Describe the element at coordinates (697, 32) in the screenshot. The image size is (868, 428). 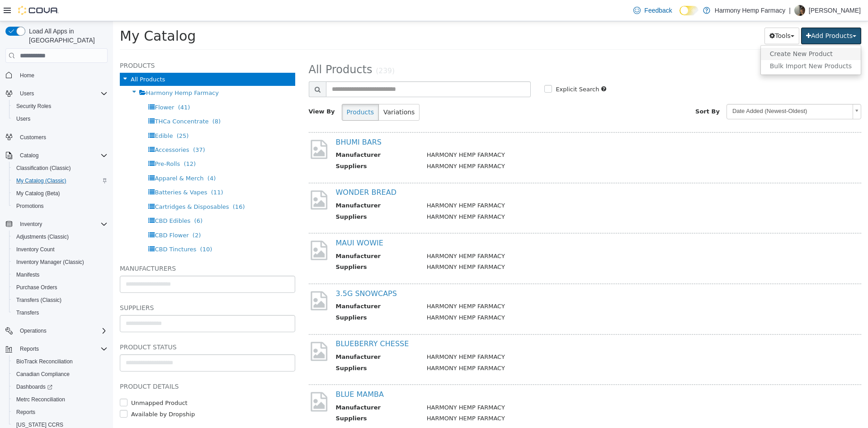
I see `a: Create New Product` at that location.